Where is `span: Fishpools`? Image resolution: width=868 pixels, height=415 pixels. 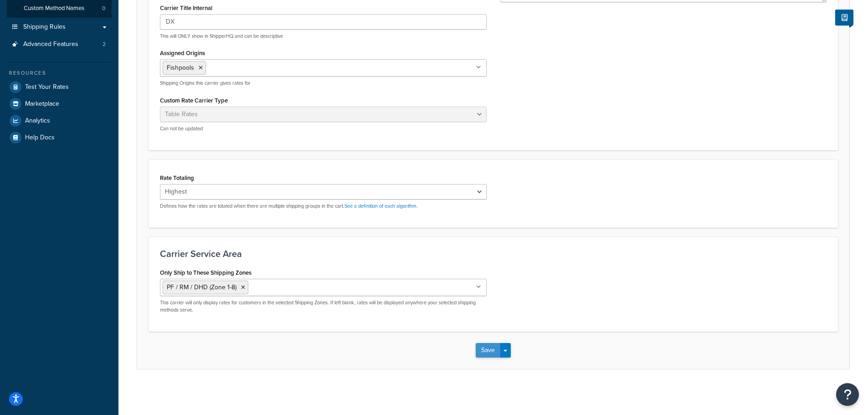 span: Fishpools is located at coordinates (180, 68).